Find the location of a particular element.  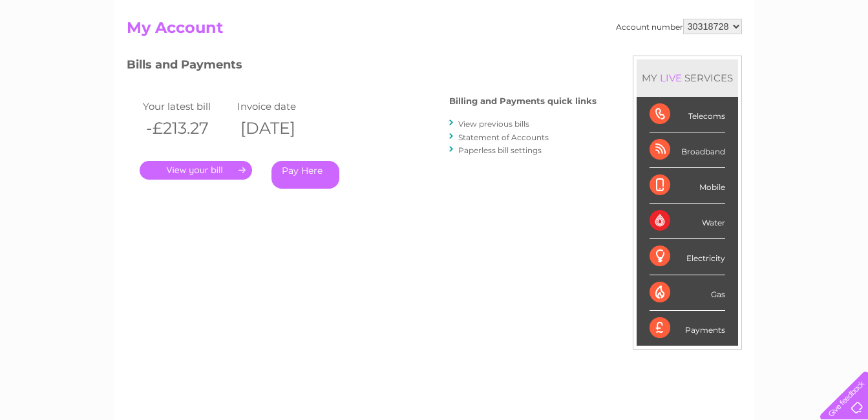

a: Water is located at coordinates (653, 59).